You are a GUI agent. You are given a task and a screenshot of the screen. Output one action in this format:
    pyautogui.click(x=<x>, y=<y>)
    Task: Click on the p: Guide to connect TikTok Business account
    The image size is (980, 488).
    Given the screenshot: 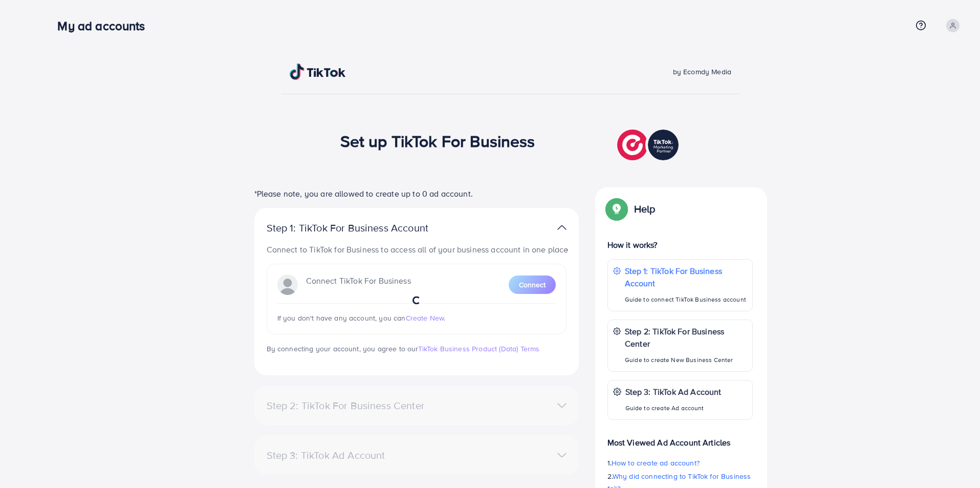 What is the action you would take?
    pyautogui.click(x=686, y=299)
    